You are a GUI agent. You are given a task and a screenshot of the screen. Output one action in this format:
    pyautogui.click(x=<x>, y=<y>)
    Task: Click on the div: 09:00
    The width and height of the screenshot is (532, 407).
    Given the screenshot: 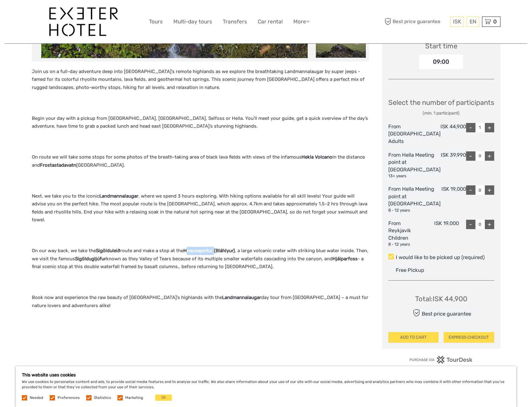 What is the action you would take?
    pyautogui.click(x=441, y=61)
    